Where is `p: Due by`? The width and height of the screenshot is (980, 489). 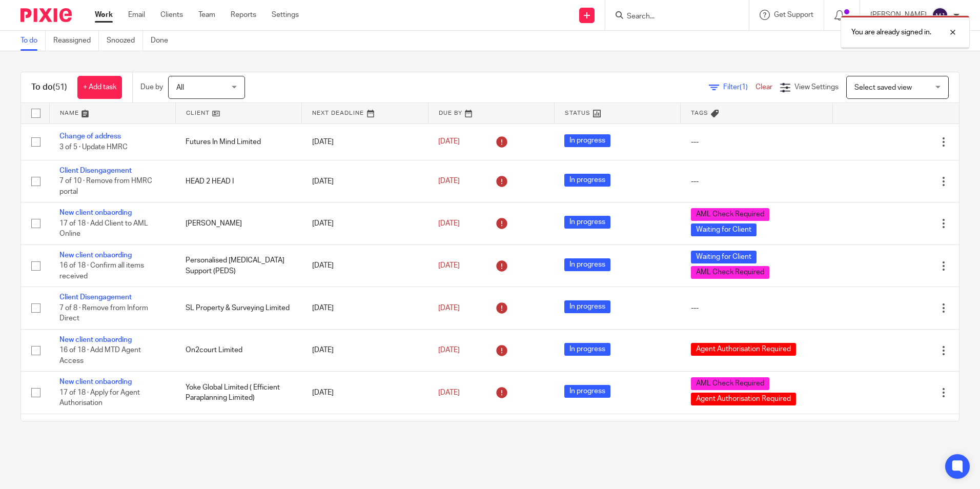 p: Due by is located at coordinates (151, 87).